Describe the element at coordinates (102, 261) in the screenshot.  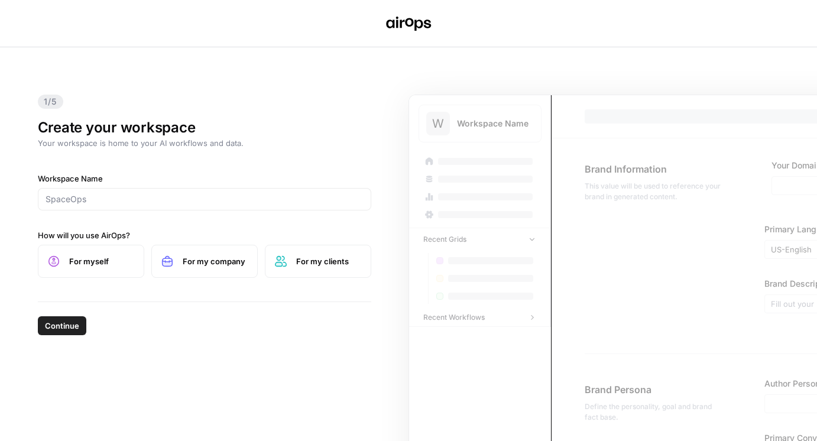
I see `span: For myself` at that location.